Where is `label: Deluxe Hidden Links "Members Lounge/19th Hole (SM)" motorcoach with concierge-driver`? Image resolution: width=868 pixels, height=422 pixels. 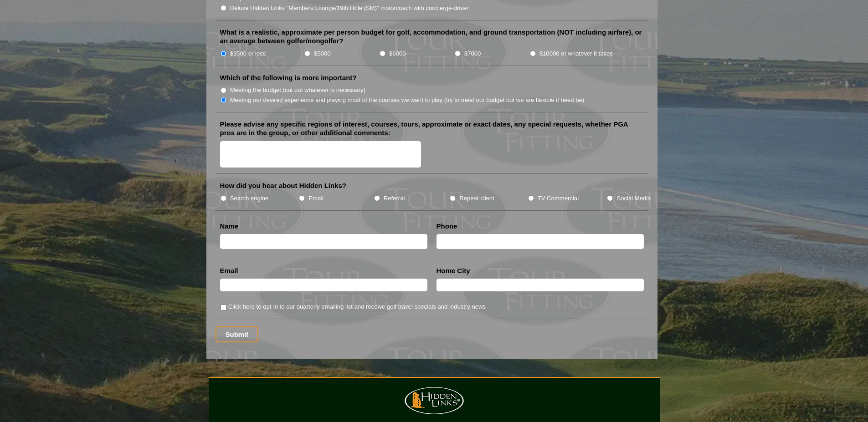
label: Deluxe Hidden Links "Members Lounge/19th Hole (SM)" motorcoach with concierge-driver is located at coordinates (350, 8).